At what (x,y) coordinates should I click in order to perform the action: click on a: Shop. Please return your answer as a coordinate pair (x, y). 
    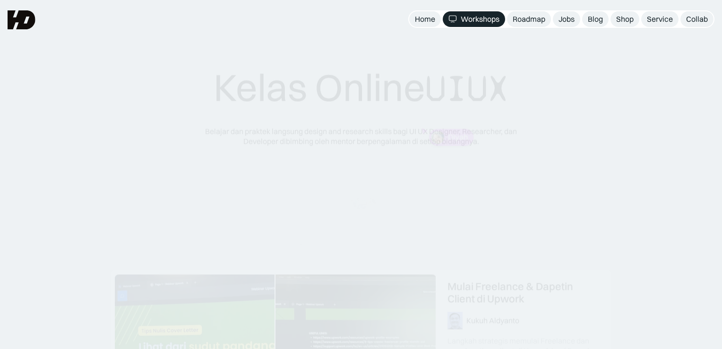
    Looking at the image, I should click on (625, 19).